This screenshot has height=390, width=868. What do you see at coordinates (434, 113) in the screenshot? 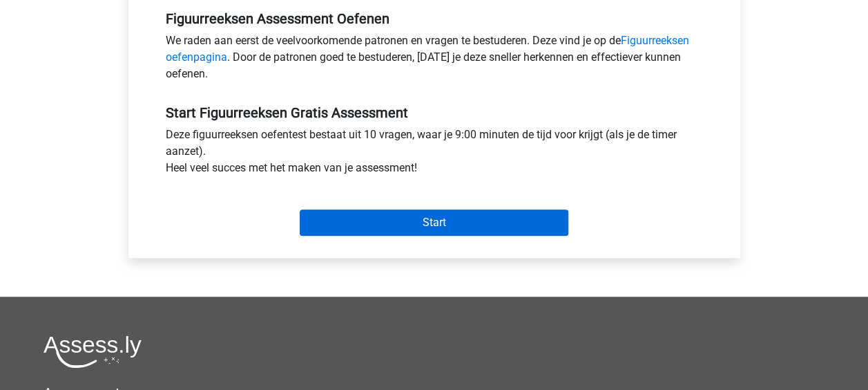
I see `h5: Start Figuurreeksen Gratis Assessment` at bounding box center [434, 113].